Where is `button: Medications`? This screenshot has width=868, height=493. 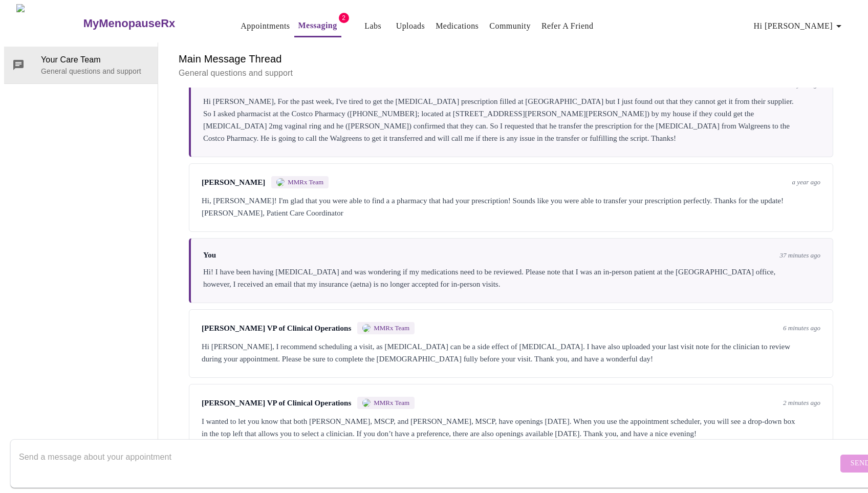
button: Medications is located at coordinates (457, 26).